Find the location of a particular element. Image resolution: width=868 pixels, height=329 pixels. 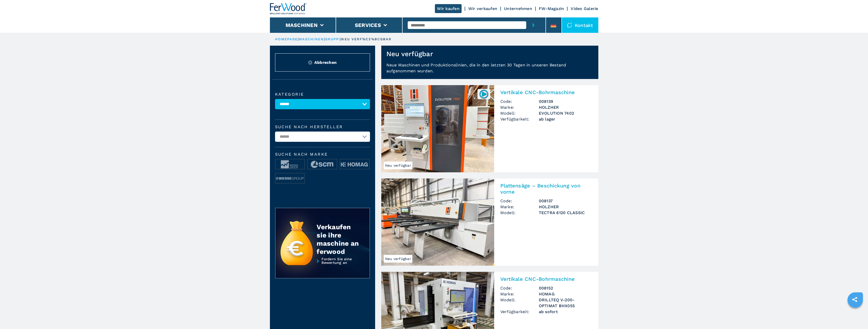

span: ab lager is located at coordinates (565, 119).